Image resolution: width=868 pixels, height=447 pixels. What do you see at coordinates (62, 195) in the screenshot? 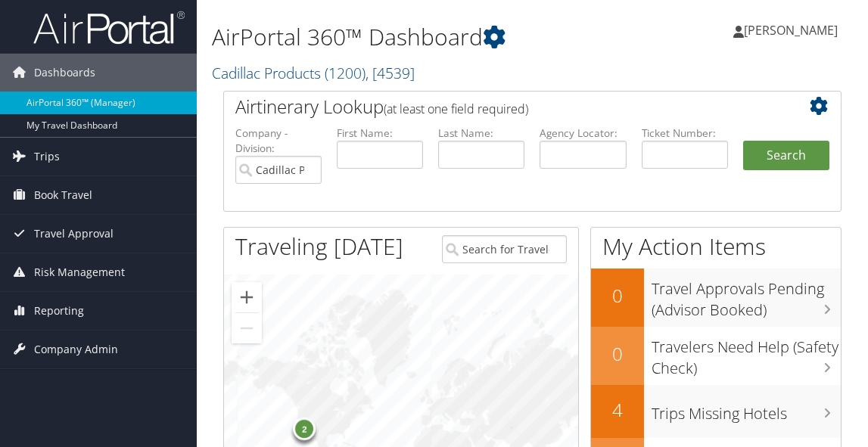
I see `span: Book Travel` at bounding box center [62, 195].